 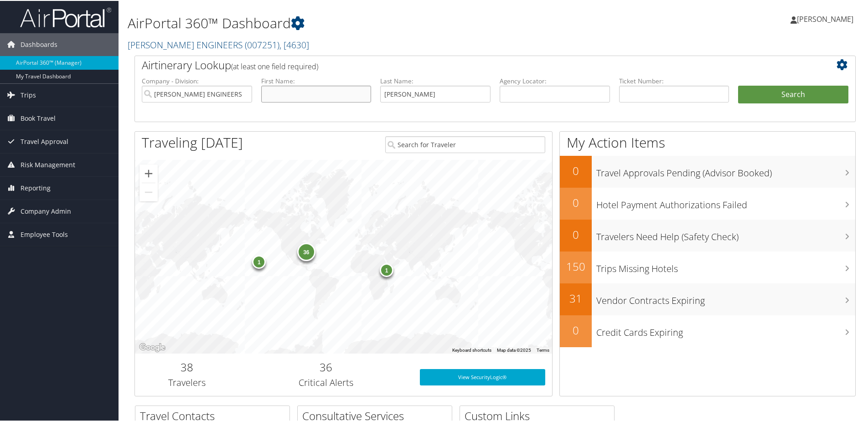 I want to click on a: View SecurityLogic®, so click(x=483, y=376).